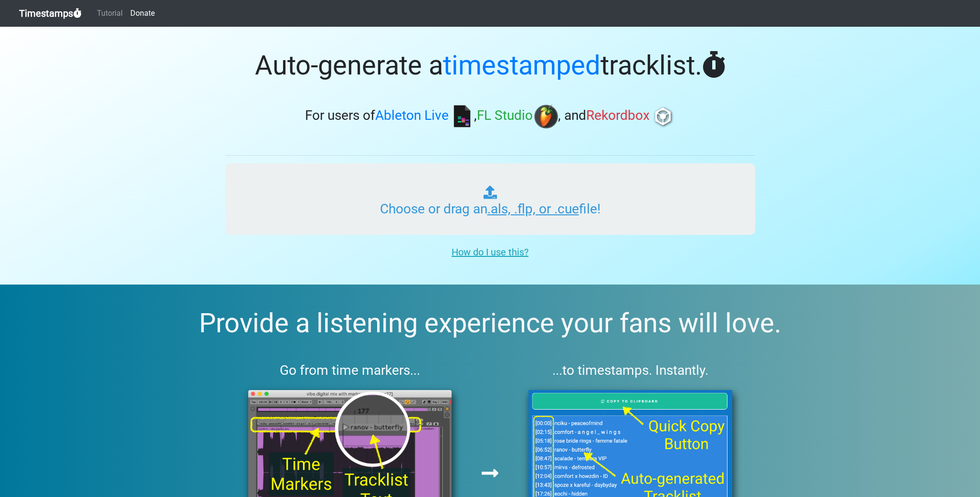 The width and height of the screenshot is (980, 497). What do you see at coordinates (490, 323) in the screenshot?
I see `h2: Provide a listening experience your fans will love.` at bounding box center [490, 323].